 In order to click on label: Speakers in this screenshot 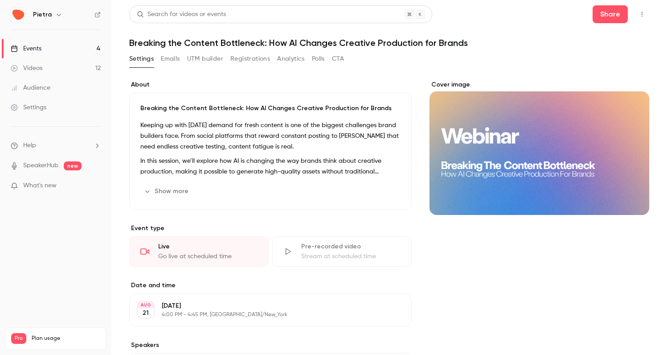, I will do `click(271, 345)`.